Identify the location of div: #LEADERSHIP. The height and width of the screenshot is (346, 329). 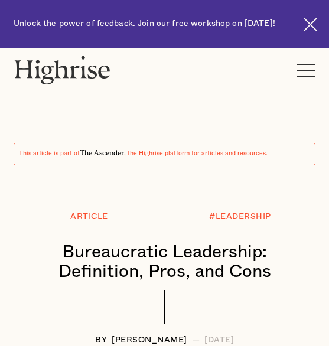
(240, 217).